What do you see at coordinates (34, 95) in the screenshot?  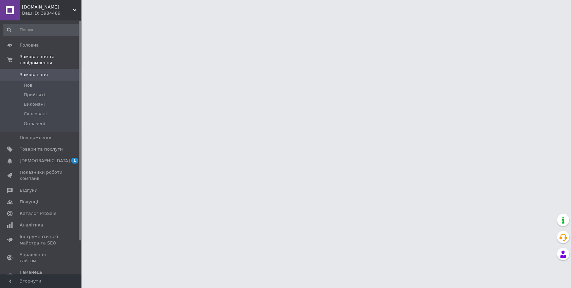 I see `span: Прийняті` at bounding box center [34, 95].